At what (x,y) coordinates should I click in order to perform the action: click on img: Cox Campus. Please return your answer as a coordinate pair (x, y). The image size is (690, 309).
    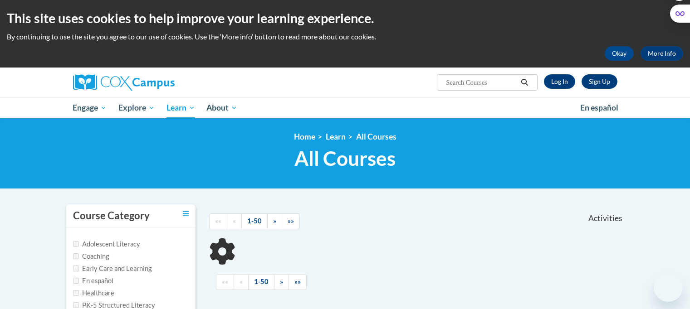
    Looking at the image, I should click on (124, 83).